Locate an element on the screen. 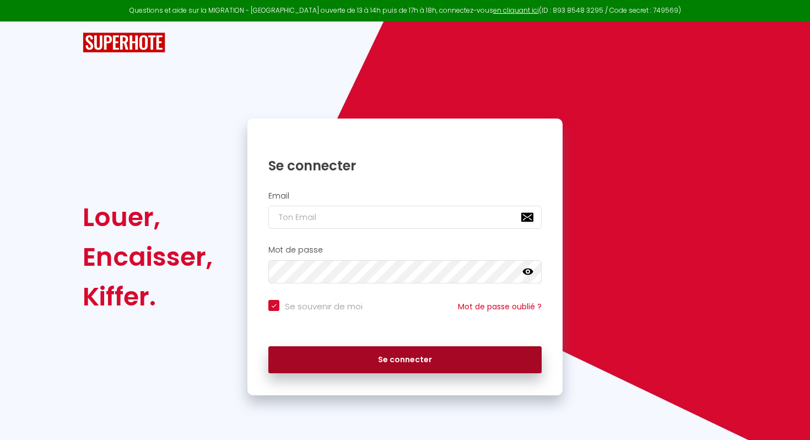 The height and width of the screenshot is (440, 810). h2: Mot de passe is located at coordinates (405, 250).